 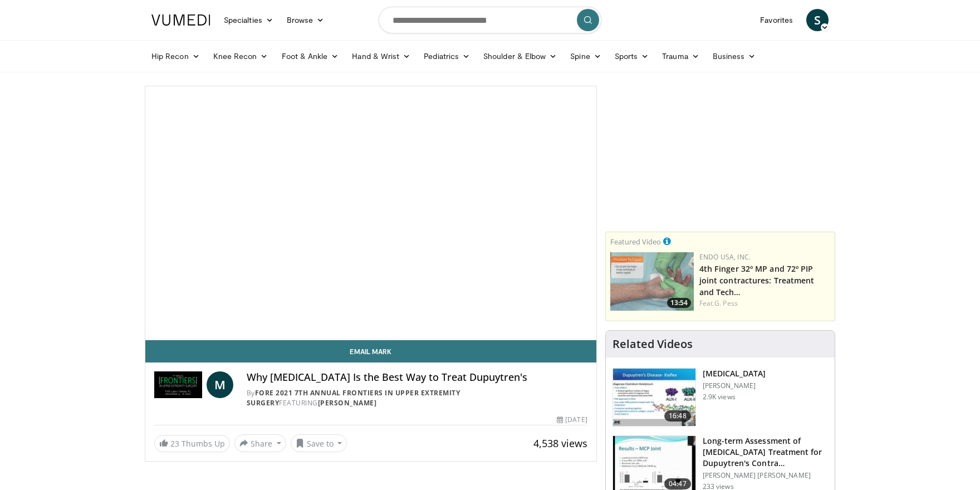 I want to click on a: Knee Recon, so click(x=240, y=56).